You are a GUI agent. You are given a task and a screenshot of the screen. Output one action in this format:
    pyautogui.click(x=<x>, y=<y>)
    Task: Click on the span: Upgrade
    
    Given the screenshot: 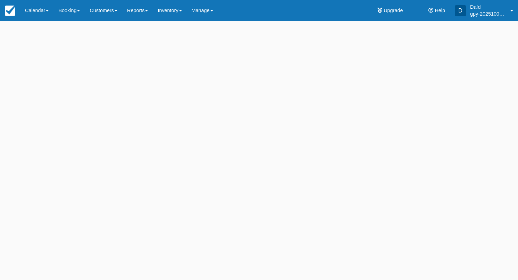 What is the action you would take?
    pyautogui.click(x=393, y=10)
    